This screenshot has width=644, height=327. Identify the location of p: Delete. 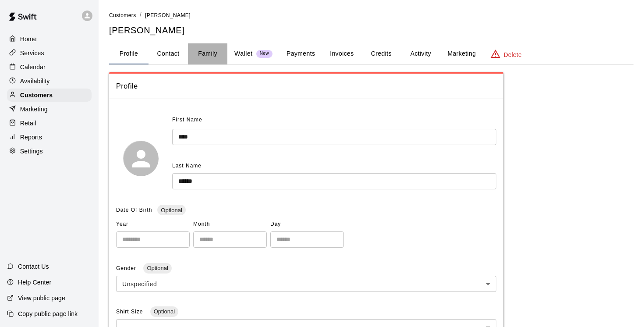
(513, 55).